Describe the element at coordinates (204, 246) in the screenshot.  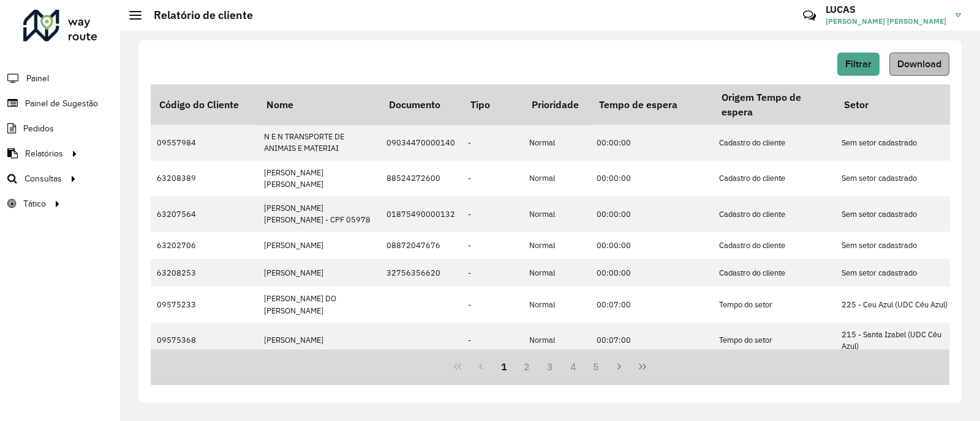
I see `td: 63202706` at that location.